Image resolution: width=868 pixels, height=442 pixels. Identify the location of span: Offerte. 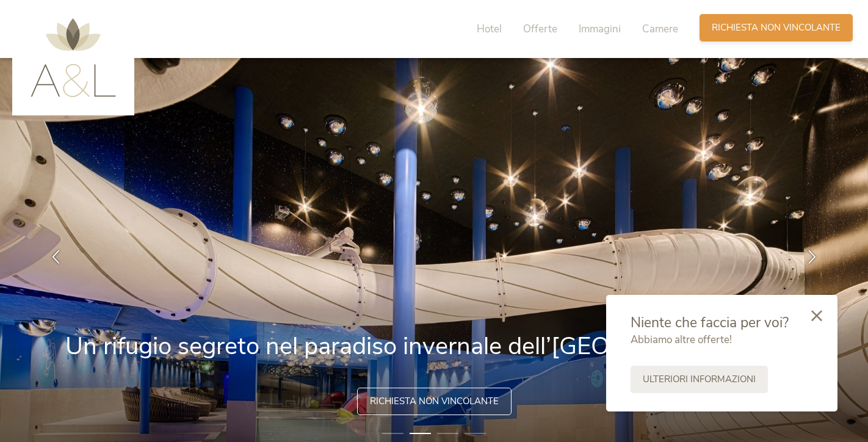
(540, 29).